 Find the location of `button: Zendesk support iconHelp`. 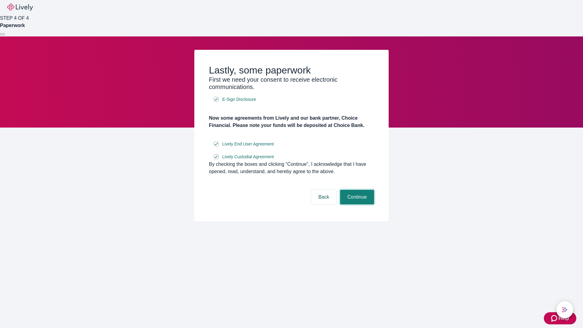

button: Zendesk support iconHelp is located at coordinates (560, 318).